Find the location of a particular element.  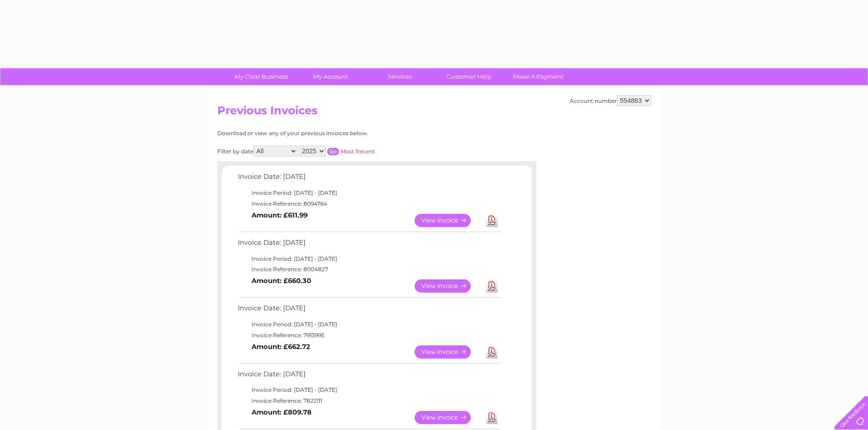

b: Amount: £611.99 is located at coordinates (279, 215).